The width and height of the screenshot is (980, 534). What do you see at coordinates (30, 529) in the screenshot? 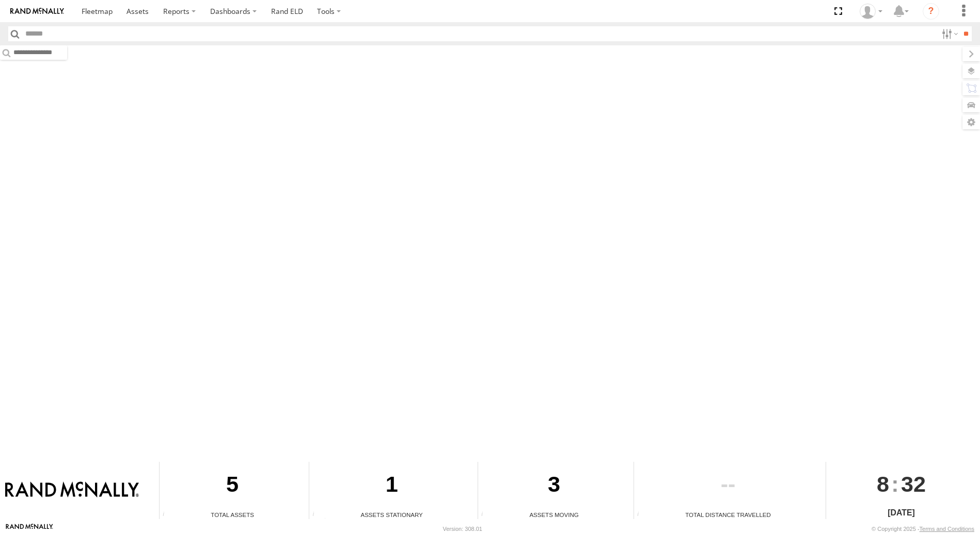
I see `a: Visit our Website` at bounding box center [30, 529].